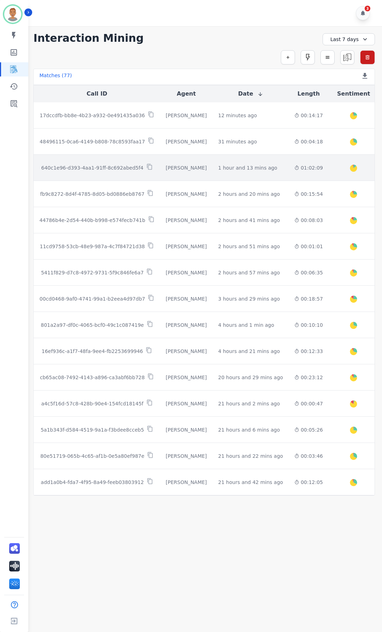  What do you see at coordinates (92, 482) in the screenshot?
I see `p: add1a0b4-fda7-4f95-8a49-feeb03803912` at bounding box center [92, 482].